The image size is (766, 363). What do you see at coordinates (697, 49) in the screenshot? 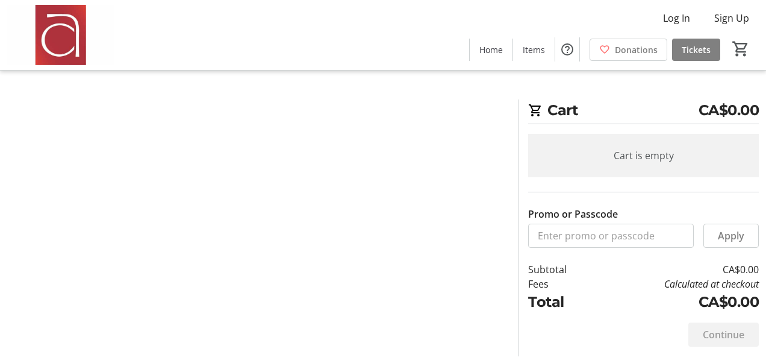
I see `a: Tickets` at bounding box center [697, 49].